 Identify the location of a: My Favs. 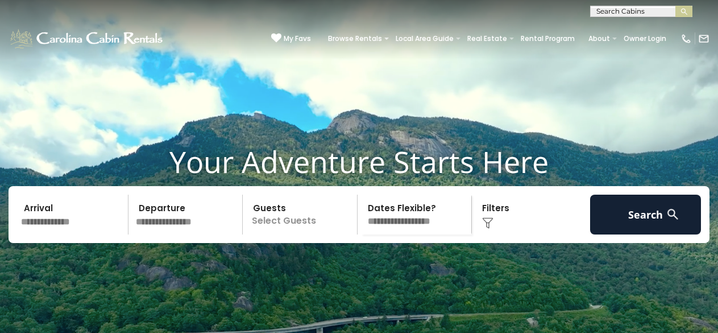
(291, 39).